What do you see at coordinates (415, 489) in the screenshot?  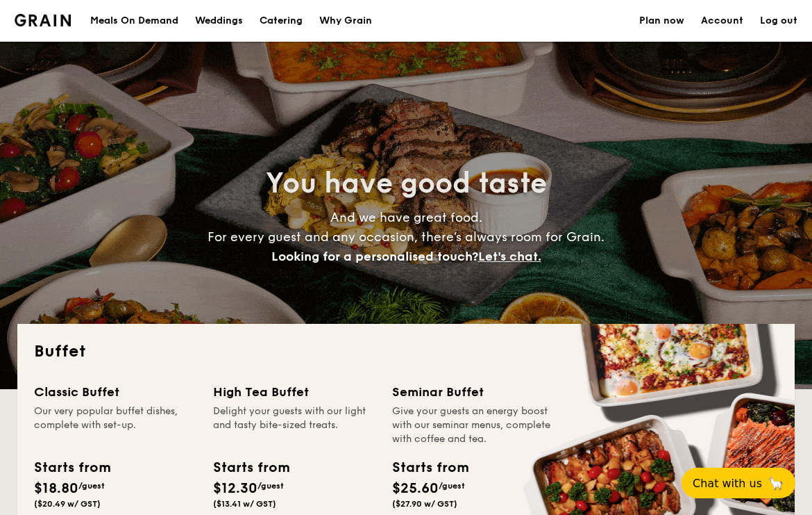 I see `span: $25.60` at bounding box center [415, 489].